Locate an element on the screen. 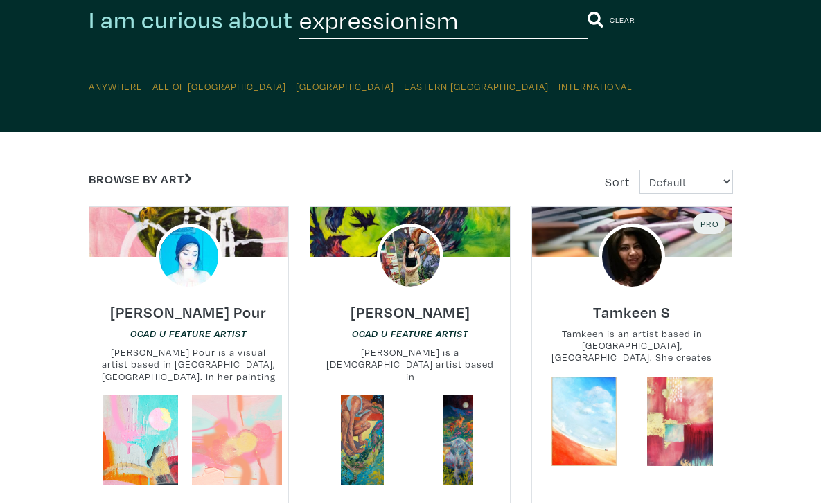 This screenshot has height=504, width=821. small: Clear is located at coordinates (622, 20).